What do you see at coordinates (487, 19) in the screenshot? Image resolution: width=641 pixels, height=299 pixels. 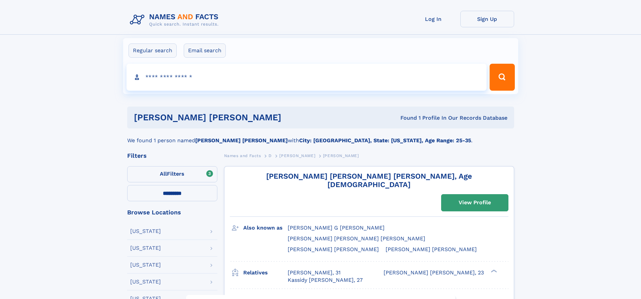 I see `a: Sign Up` at bounding box center [487, 19].